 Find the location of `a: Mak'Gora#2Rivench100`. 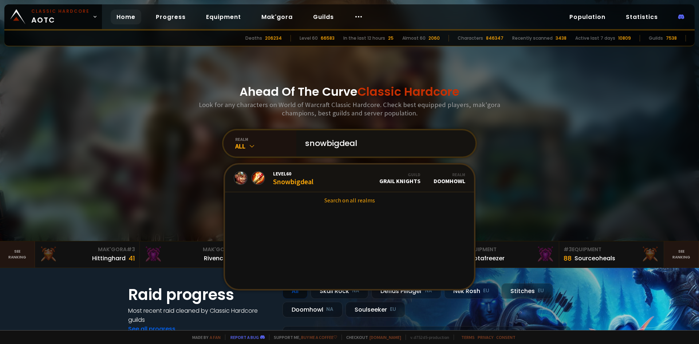

a: Mak'Gora#2Rivench100 is located at coordinates (192, 255).